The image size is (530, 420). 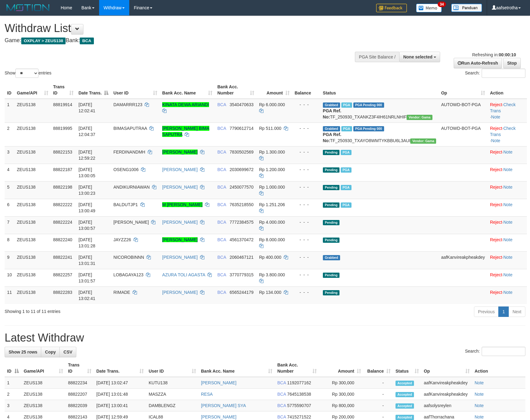 I want to click on span: CSV, so click(x=68, y=352).